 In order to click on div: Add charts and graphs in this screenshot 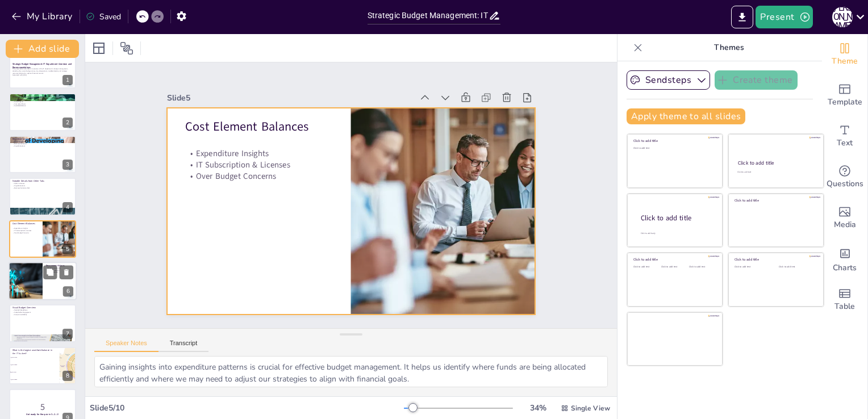, I will do `click(845, 259)`.